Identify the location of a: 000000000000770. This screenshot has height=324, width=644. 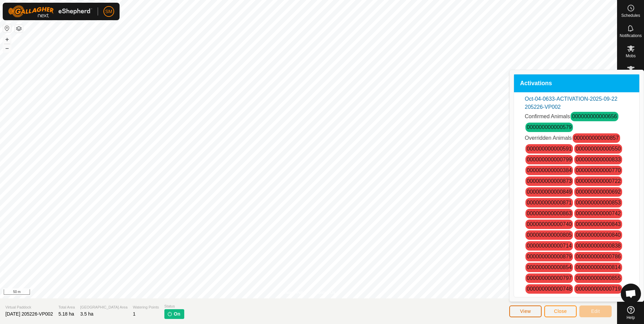
(597, 170).